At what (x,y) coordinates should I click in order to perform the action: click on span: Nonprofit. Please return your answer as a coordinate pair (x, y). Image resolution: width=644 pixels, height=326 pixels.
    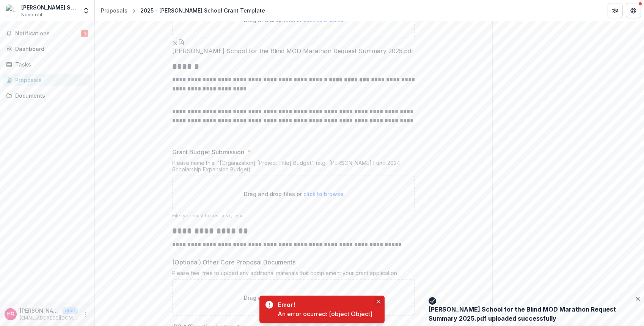
    Looking at the image, I should click on (32, 15).